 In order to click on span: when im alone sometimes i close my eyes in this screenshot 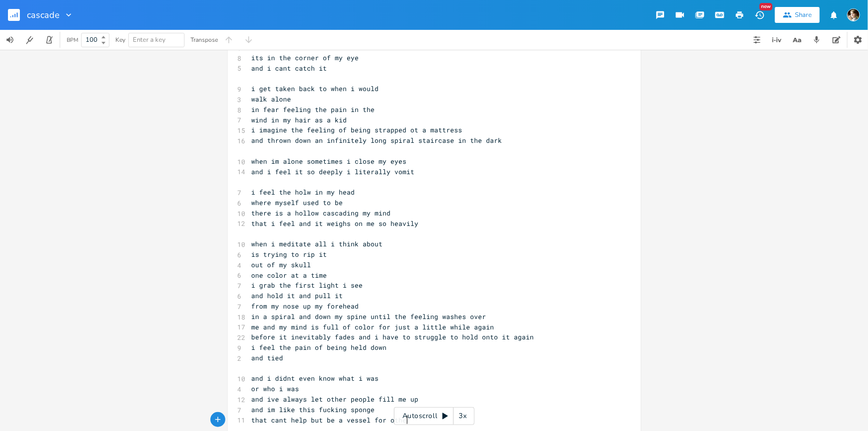, I will do `click(329, 161)`.